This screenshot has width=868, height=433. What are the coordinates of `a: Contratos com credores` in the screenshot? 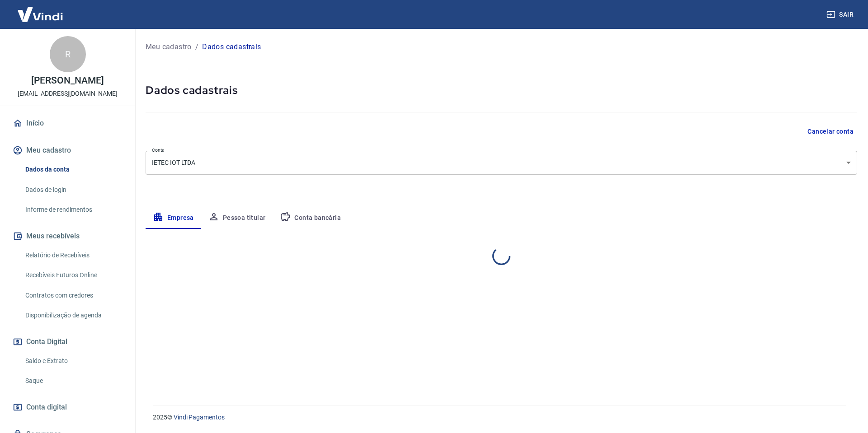 It's located at (73, 296).